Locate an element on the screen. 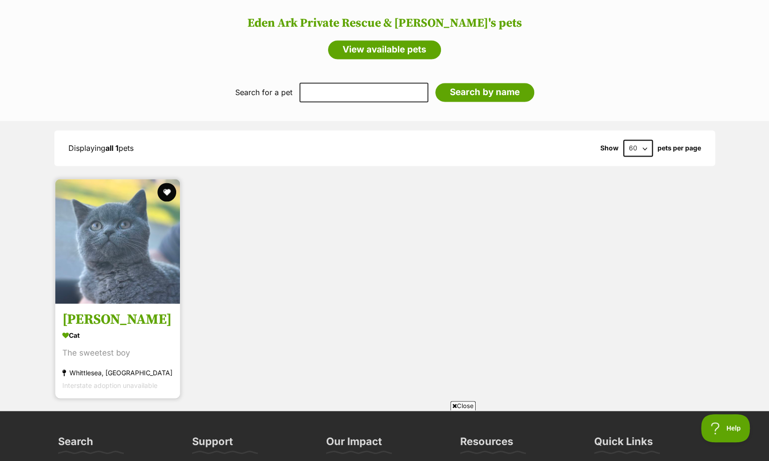 The image size is (769, 461). div: The sweetest boy is located at coordinates (118, 353).